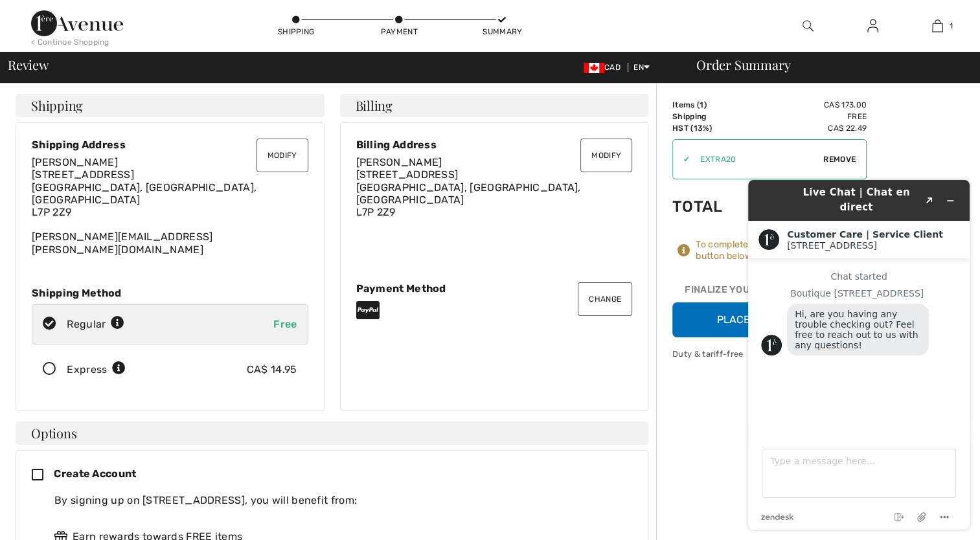 The width and height of the screenshot is (980, 540). Describe the element at coordinates (804, 105) in the screenshot. I see `td: CA$ 173.00` at that location.